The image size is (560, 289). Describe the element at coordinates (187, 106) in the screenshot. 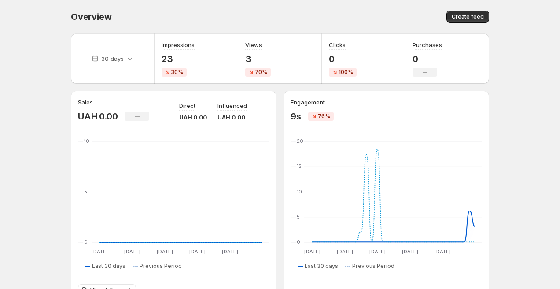

I see `p: Direct` at that location.